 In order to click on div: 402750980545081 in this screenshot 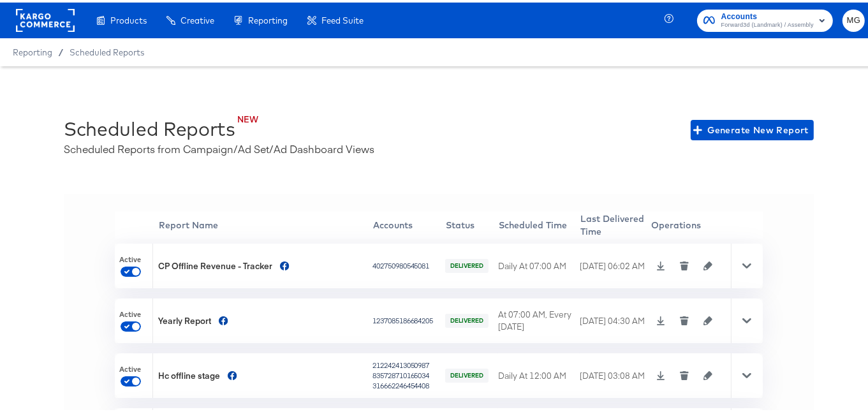, I will do `click(408, 263)`.